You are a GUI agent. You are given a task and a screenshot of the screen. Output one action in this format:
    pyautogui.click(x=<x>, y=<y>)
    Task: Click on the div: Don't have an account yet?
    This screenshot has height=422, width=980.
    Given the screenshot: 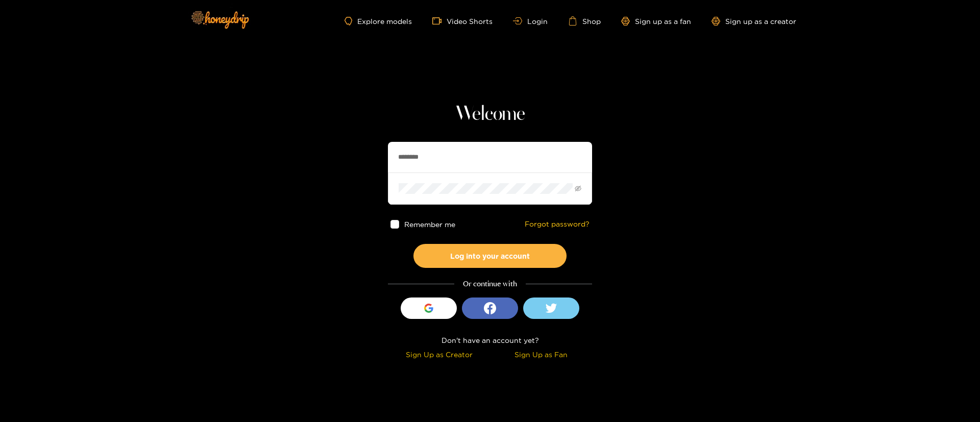 What is the action you would take?
    pyautogui.click(x=490, y=340)
    